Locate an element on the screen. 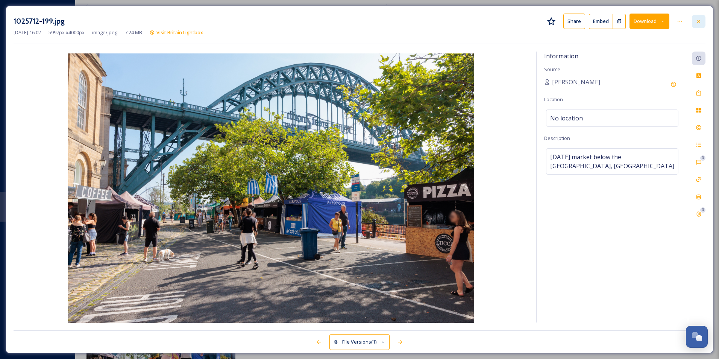 Image resolution: width=719 pixels, height=359 pixels. img: 1025712-199.jpg is located at coordinates (271, 189).